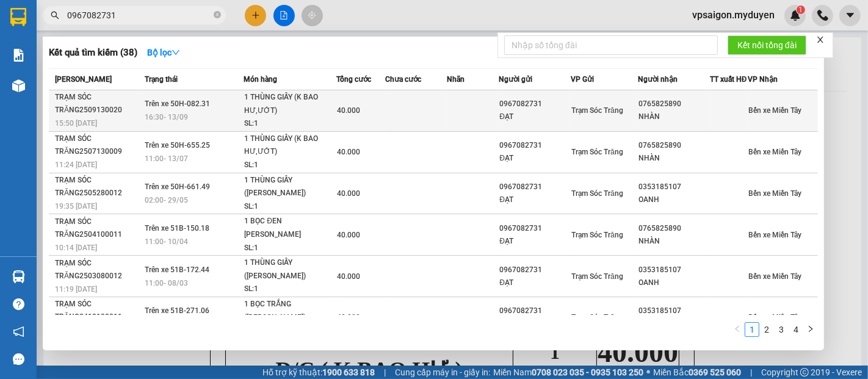  What do you see at coordinates (781, 330) in the screenshot?
I see `li: 3` at bounding box center [781, 330].